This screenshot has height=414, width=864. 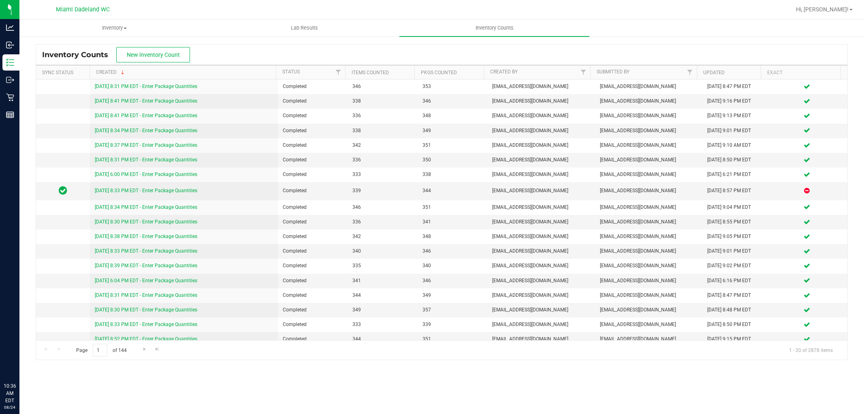 What do you see at coordinates (453, 86) in the screenshot?
I see `span: 353` at bounding box center [453, 86].